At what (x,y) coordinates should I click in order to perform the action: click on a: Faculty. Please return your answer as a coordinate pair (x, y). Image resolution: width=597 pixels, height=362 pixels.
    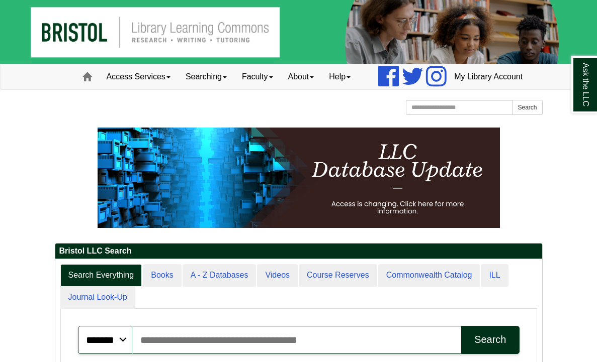
    Looking at the image, I should click on (257, 77).